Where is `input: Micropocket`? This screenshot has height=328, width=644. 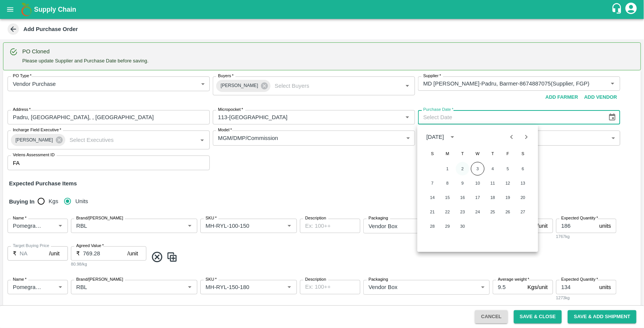
input: Micropocket is located at coordinates (303, 117).